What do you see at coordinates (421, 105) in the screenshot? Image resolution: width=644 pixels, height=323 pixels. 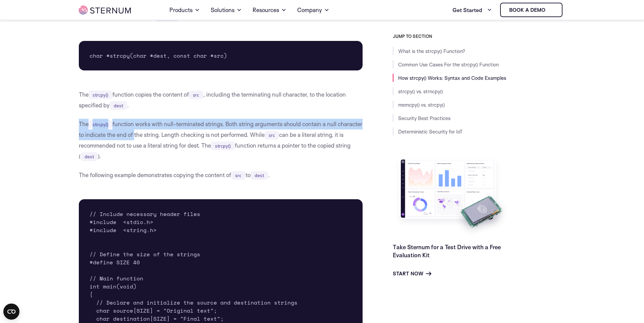 I see `a: memcpy() vs. strcpy()` at bounding box center [421, 105].